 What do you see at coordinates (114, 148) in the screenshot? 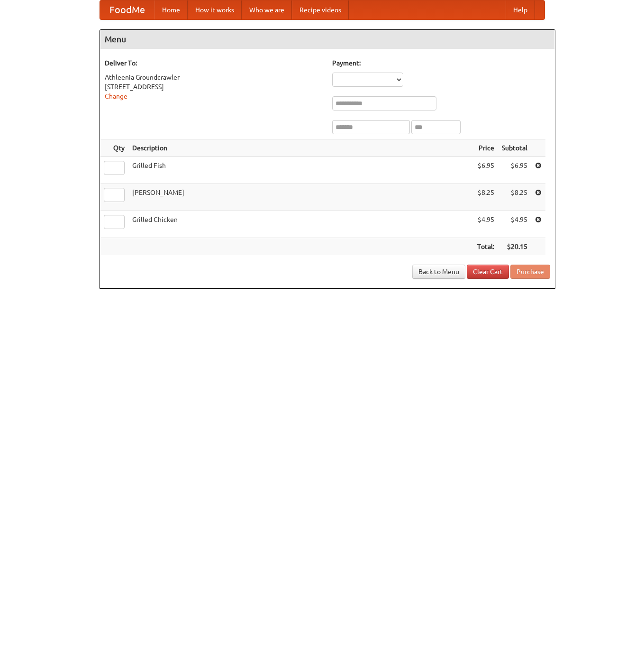
I see `th: Qty` at bounding box center [114, 148].